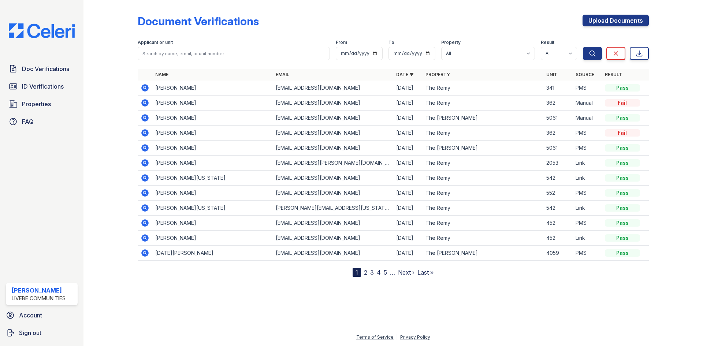 This screenshot has height=346, width=703. Describe the element at coordinates (558, 163) in the screenshot. I see `td: 2053` at that location.